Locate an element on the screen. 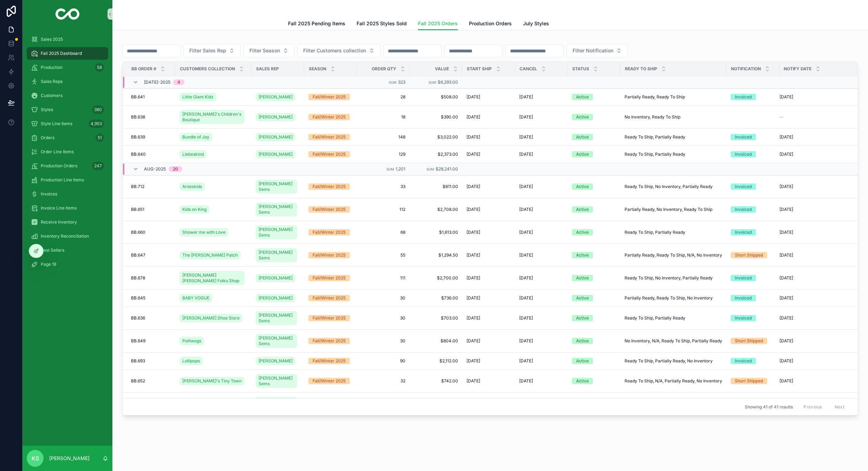 This screenshot has width=868, height=471. a: BB.638 is located at coordinates (151, 117).